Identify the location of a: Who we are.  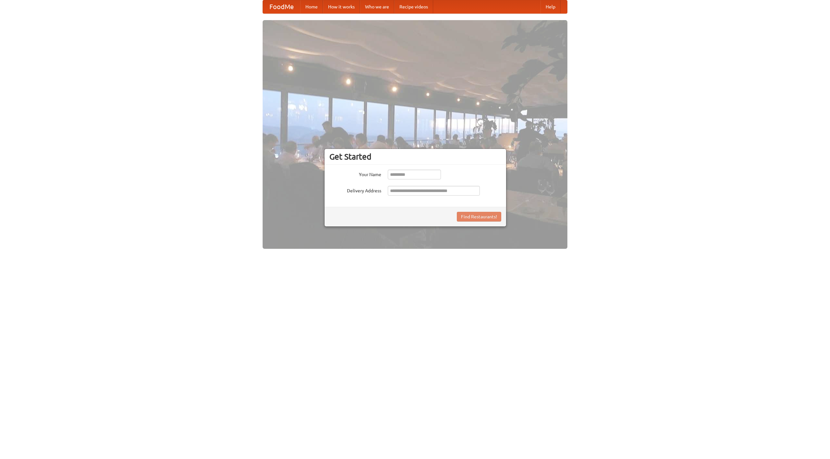
(377, 7).